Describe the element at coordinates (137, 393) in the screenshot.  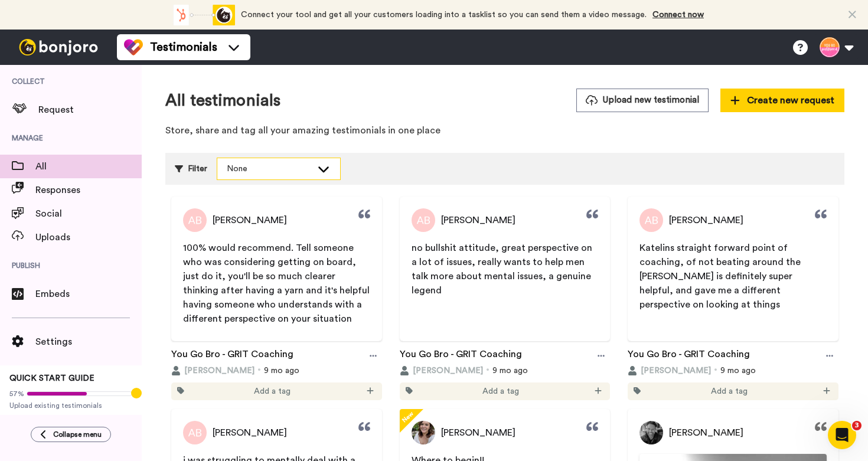
I see `div: Tooltip anchor` at that location.